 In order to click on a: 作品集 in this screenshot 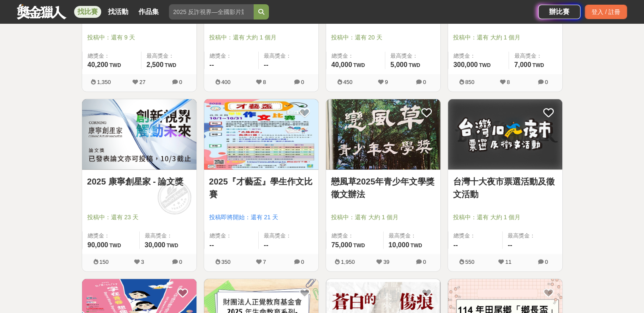, I will do `click(149, 12)`.